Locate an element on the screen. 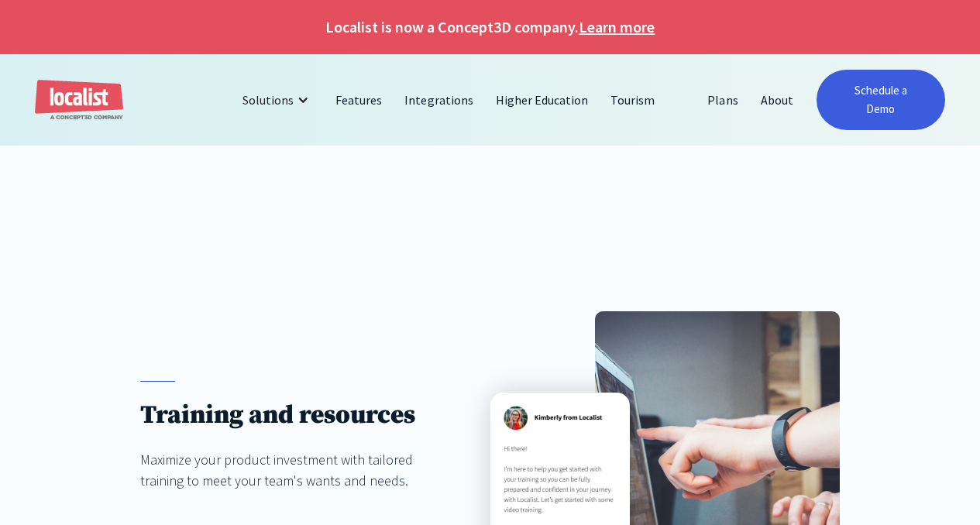 This screenshot has width=980, height=525. a: Tourism is located at coordinates (633, 100).